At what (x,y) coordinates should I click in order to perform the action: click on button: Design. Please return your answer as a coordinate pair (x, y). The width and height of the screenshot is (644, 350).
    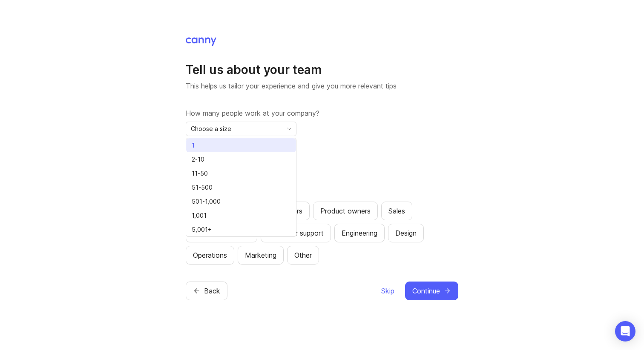
    Looking at the image, I should click on (406, 233).